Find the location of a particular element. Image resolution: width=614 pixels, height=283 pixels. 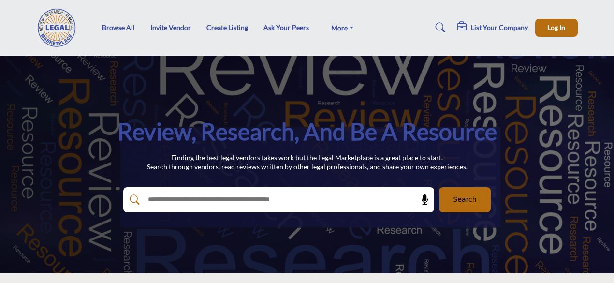

button: Log In is located at coordinates (557, 28).